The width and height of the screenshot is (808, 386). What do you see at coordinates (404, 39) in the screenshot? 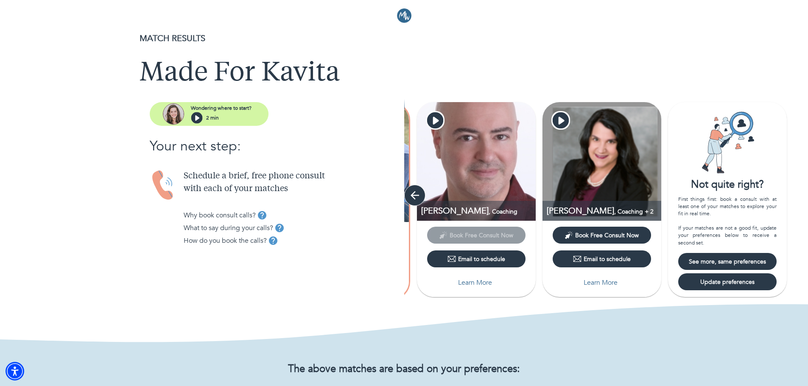
I see `p: MATCH RESULTS` at bounding box center [404, 39].